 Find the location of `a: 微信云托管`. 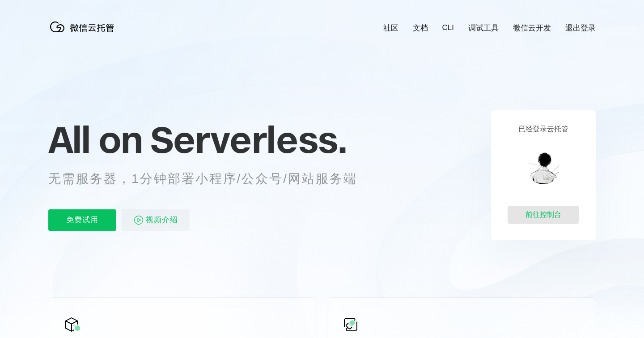

a: 微信云托管 is located at coordinates (84, 33).